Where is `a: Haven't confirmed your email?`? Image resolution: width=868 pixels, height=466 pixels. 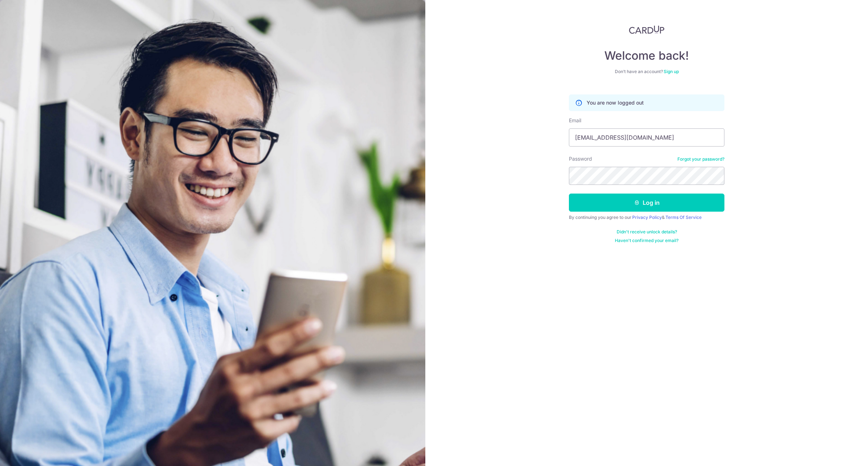
a: Haven't confirmed your email? is located at coordinates (647, 241).